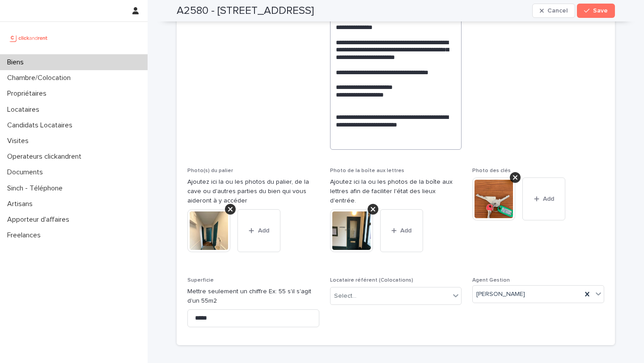 This screenshot has height=363, width=644. What do you see at coordinates (210, 171) in the screenshot?
I see `span: Photo(s) du palier` at bounding box center [210, 171].